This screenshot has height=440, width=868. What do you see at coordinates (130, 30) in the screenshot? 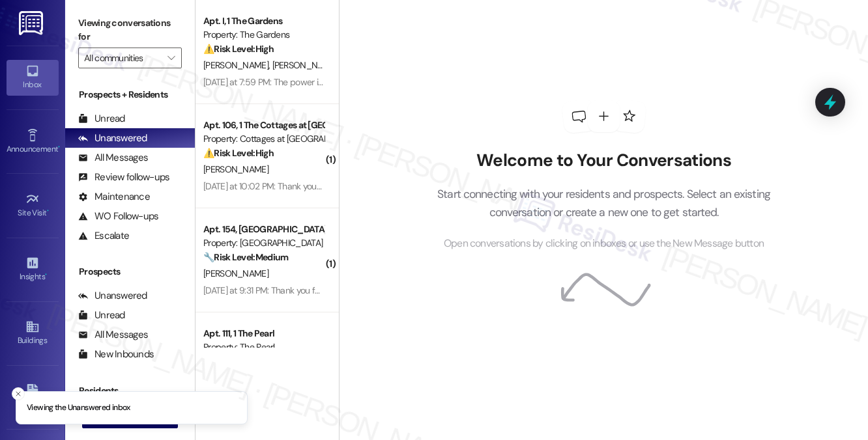
I see `label: Viewing conversations for` at bounding box center [130, 30].